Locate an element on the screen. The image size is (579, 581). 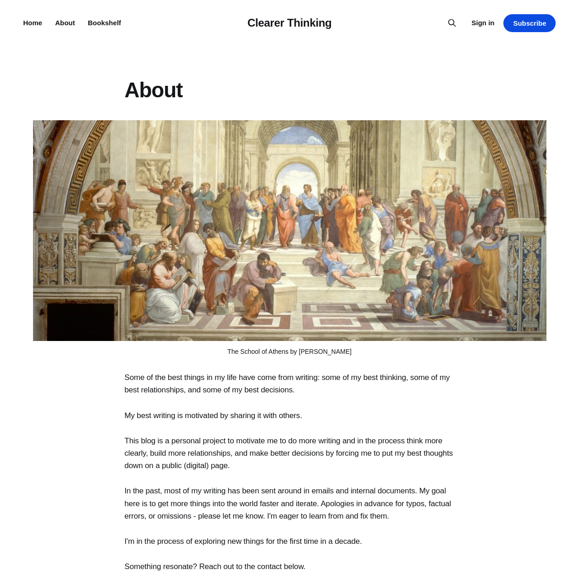
h1: About is located at coordinates (290, 90).